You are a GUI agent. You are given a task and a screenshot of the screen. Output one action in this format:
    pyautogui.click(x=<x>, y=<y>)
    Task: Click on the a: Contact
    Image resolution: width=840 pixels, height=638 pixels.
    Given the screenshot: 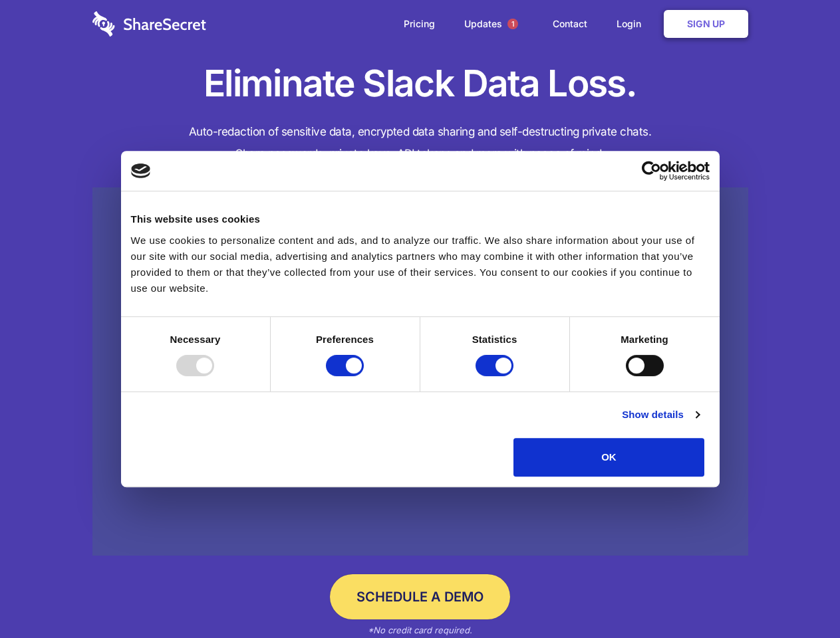 What is the action you would take?
    pyautogui.click(x=570, y=24)
    